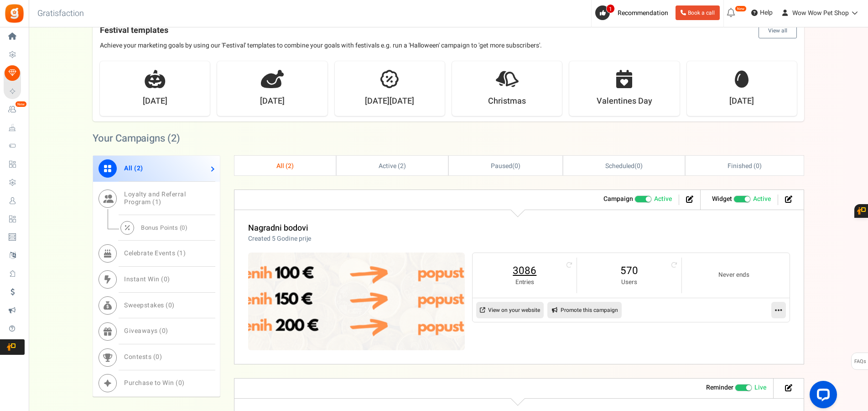  What do you see at coordinates (698, 13) in the screenshot?
I see `a: Book a call` at bounding box center [698, 13].